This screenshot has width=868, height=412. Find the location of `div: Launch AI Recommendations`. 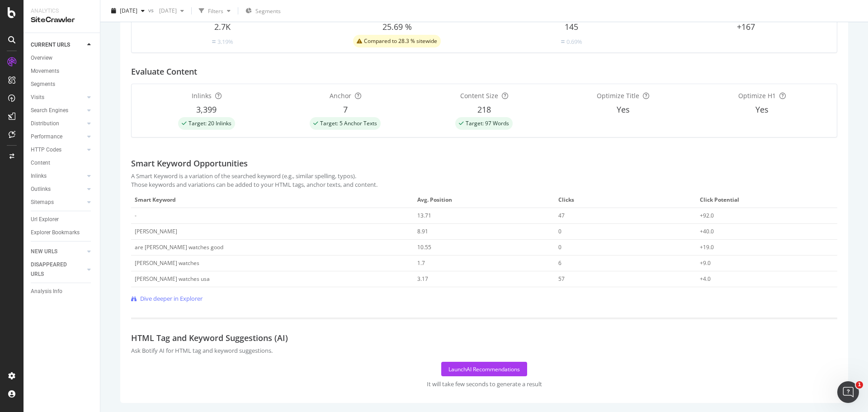

div: Launch AI Recommendations is located at coordinates (484, 369).